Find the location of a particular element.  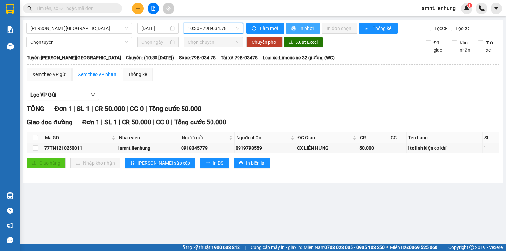

span: Lọc VP Gửi is located at coordinates (43, 95).